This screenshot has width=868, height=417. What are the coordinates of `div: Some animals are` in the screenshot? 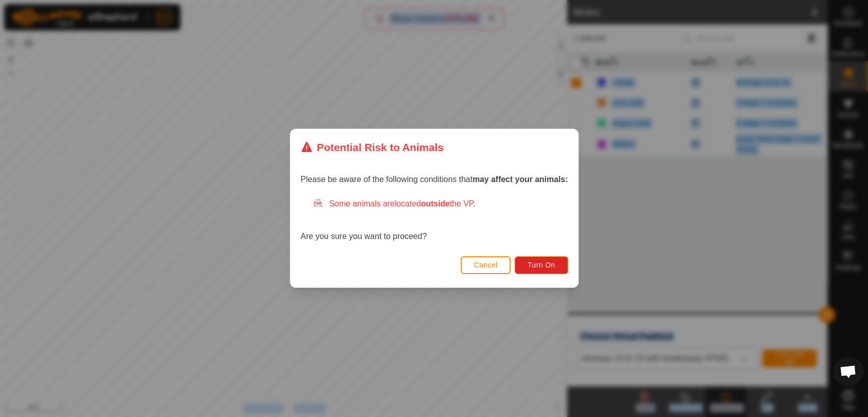 It's located at (441, 204).